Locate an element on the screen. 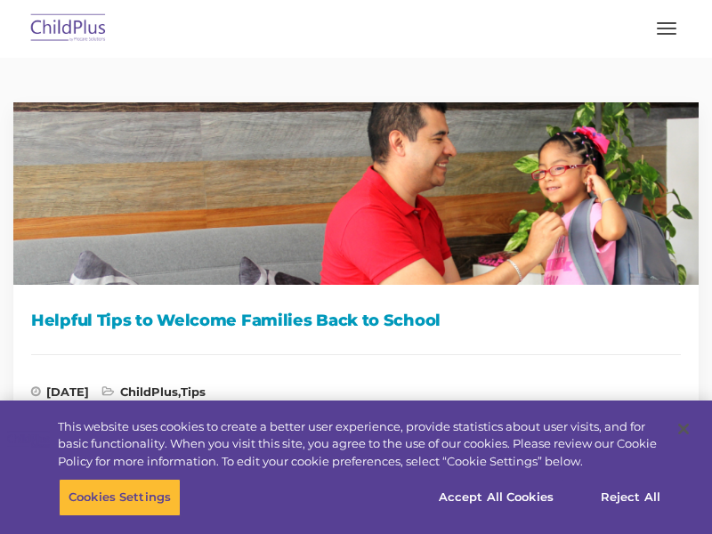 The height and width of the screenshot is (534, 712). img: ChildPlus by Procare Solutions is located at coordinates (68, 28).